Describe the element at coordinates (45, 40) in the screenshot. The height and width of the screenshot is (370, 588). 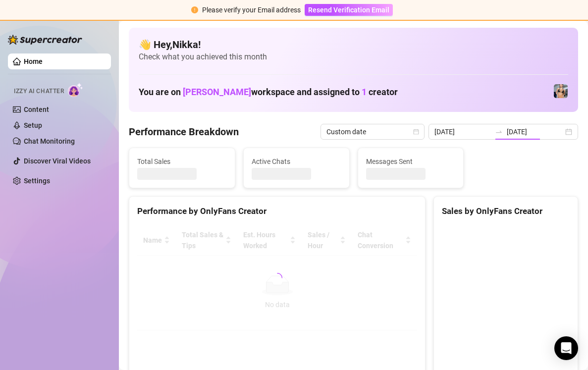
I see `img: logo-BBDzfeDw.svg` at that location.